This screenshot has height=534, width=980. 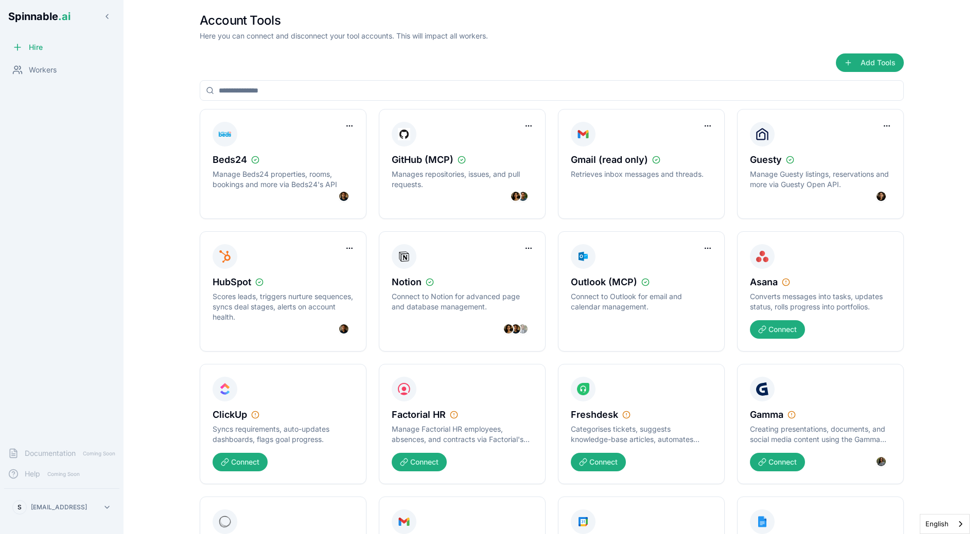 What do you see at coordinates (20, 507) in the screenshot?
I see `span: S` at bounding box center [20, 507].